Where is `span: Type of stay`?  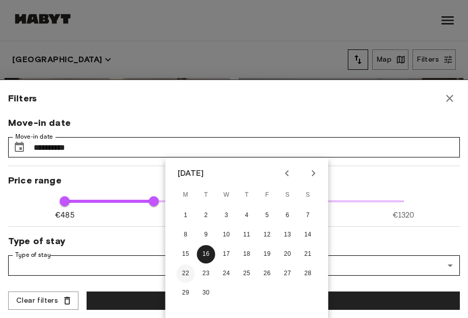 span: Type of stay is located at coordinates (234, 241).